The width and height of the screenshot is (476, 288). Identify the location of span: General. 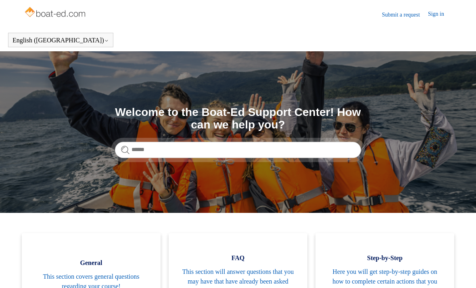
(91, 263).